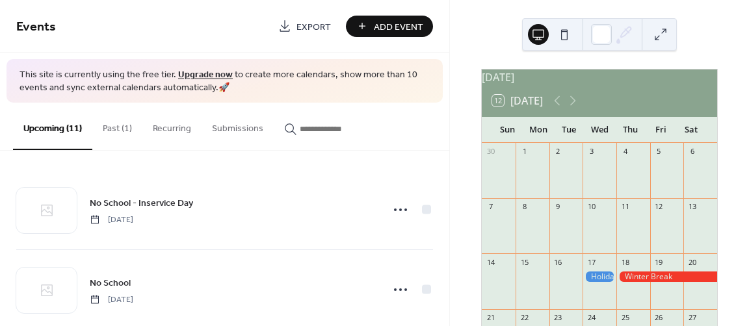 This screenshot has height=326, width=749. Describe the element at coordinates (591, 318) in the screenshot. I see `div: 24` at that location.